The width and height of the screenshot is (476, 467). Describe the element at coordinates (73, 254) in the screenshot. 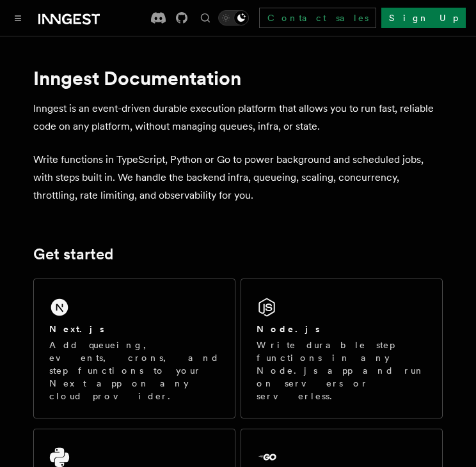

I see `a: Get started` at that location.